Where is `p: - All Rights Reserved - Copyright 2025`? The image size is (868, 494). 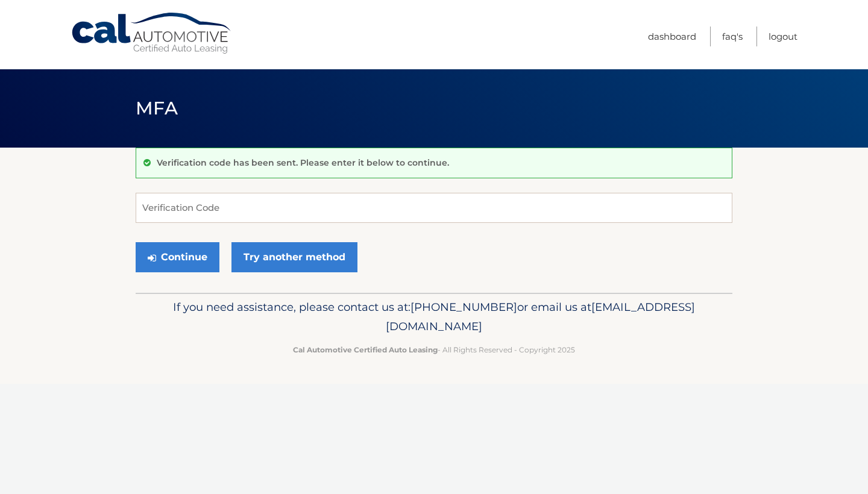 p: - All Rights Reserved - Copyright 2025 is located at coordinates (434, 350).